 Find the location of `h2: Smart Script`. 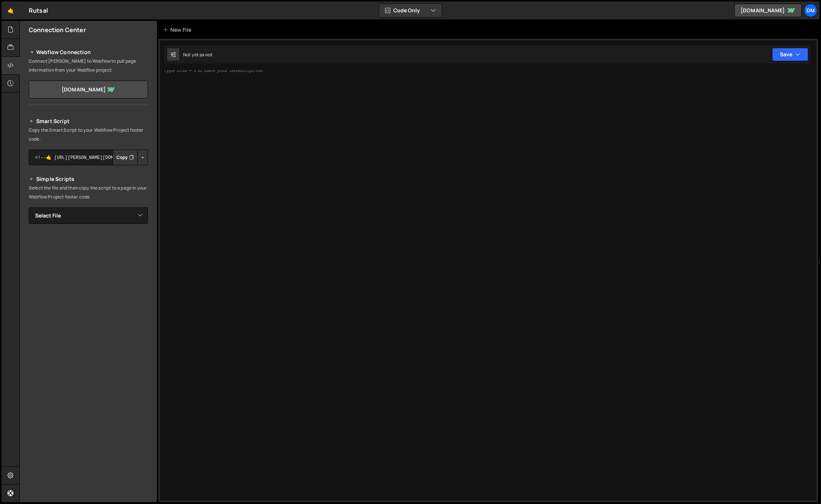

h2: Smart Script is located at coordinates (88, 122).